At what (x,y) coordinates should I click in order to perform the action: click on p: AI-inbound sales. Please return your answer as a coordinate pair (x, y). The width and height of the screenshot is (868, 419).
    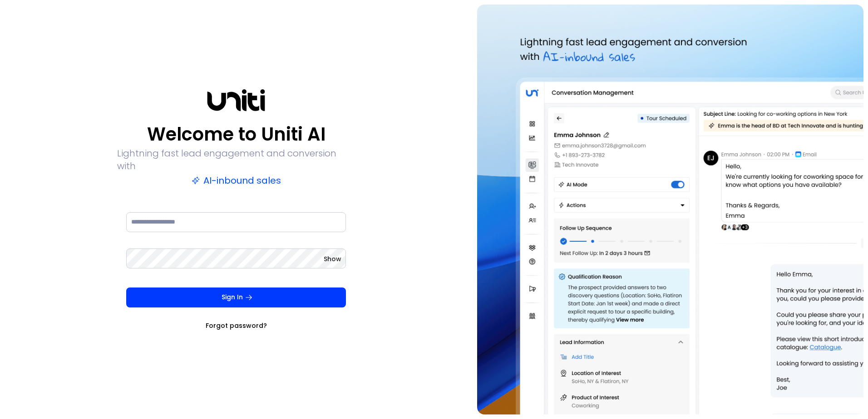
    Looking at the image, I should click on (236, 180).